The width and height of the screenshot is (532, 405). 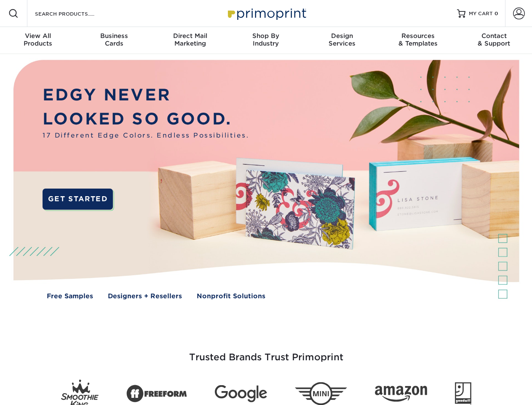 I want to click on img: Amazon, so click(x=401, y=394).